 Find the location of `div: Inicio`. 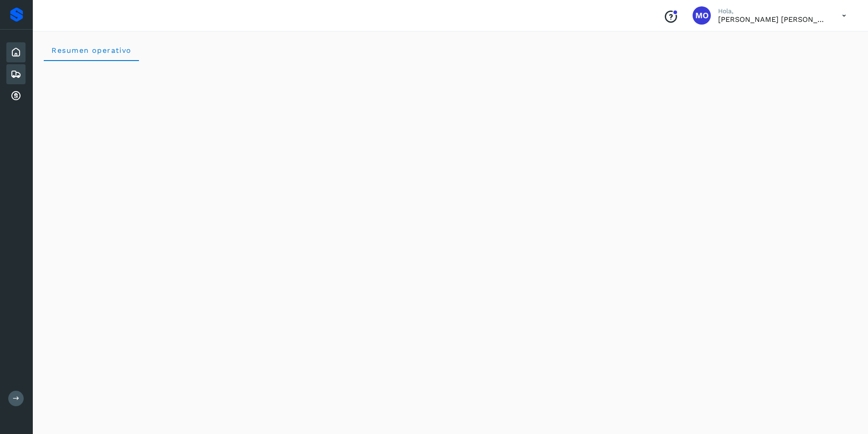

div: Inicio is located at coordinates (16, 53).